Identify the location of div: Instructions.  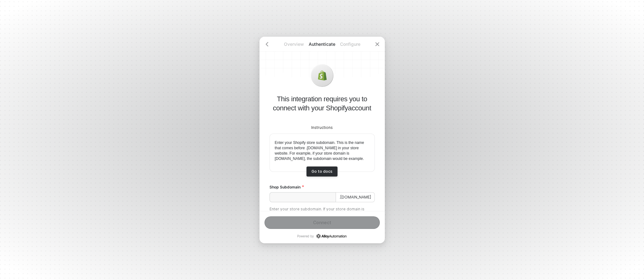
(322, 128).